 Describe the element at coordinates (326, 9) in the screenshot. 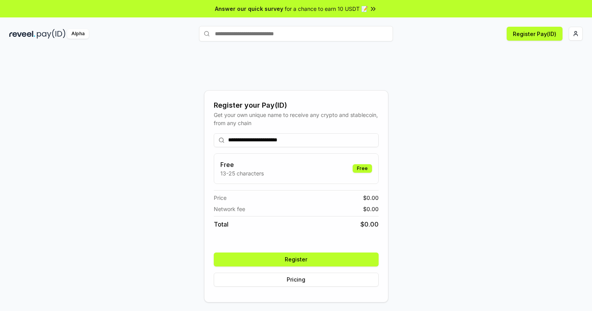

I see `span: for a chance to earn 10 USDT 📝` at that location.